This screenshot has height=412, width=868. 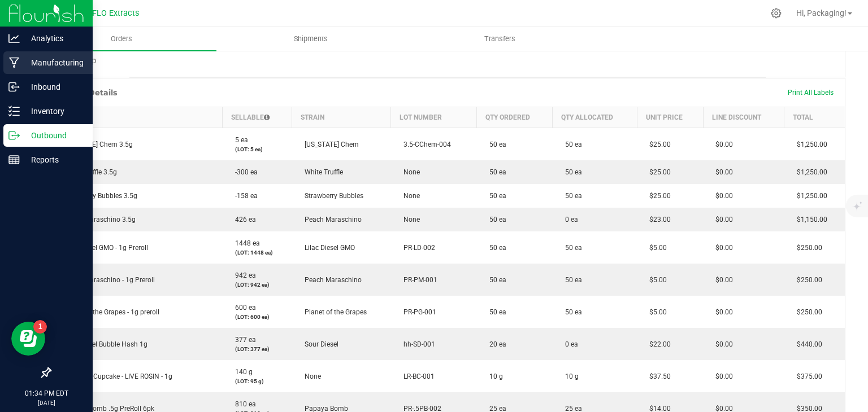 I want to click on th: Strain, so click(x=341, y=118).